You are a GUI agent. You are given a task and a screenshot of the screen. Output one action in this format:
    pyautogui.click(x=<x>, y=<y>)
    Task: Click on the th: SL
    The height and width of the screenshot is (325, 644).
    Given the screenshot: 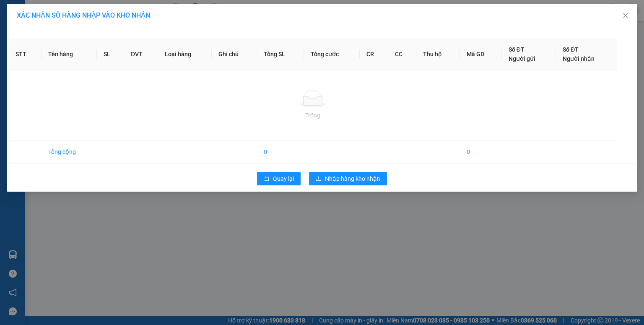 What is the action you would take?
    pyautogui.click(x=110, y=54)
    